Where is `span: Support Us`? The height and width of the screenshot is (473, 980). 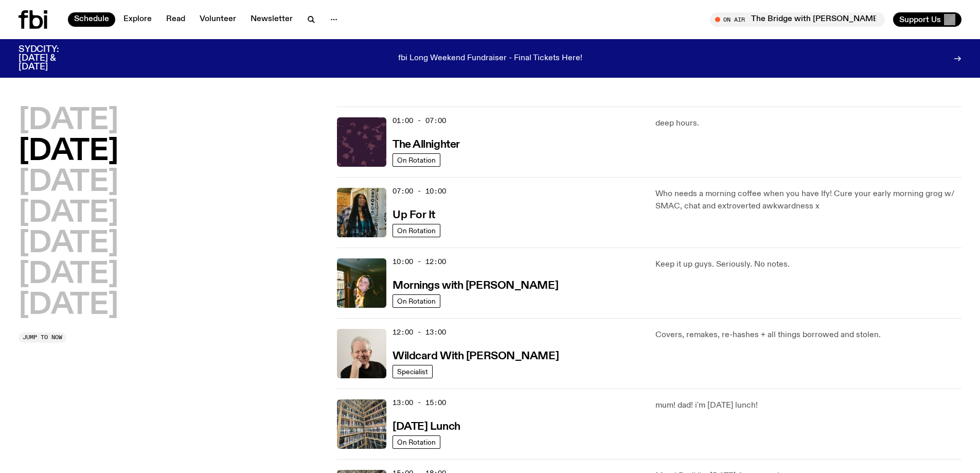
span: Support Us is located at coordinates (920, 20).